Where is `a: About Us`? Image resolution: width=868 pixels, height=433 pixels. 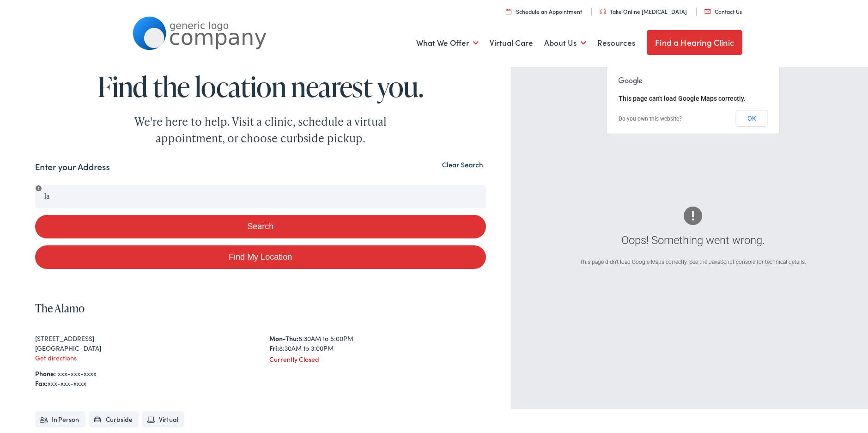
a: About Us is located at coordinates (565, 41).